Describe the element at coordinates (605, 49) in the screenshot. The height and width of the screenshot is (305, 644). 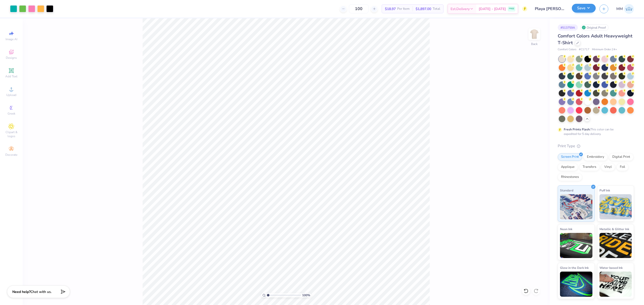
I see `span: Minimum Order: 24 +` at that location.